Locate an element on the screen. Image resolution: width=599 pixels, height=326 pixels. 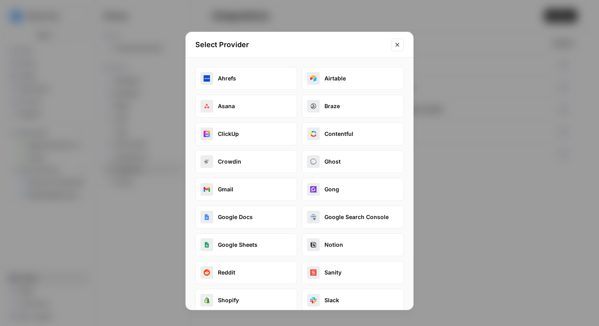
button: Close modal is located at coordinates (397, 45).